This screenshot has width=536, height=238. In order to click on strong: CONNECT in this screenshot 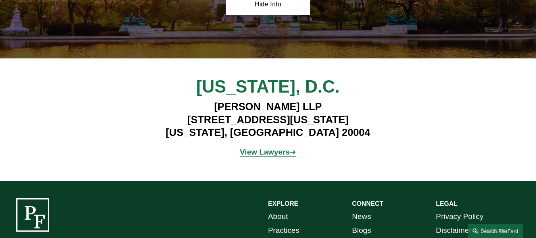, I will do `click(367, 203)`.